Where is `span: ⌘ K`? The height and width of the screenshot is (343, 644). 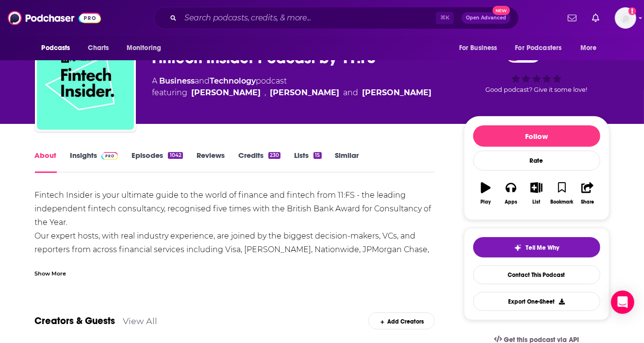
span: ⌘ K is located at coordinates (444, 18).